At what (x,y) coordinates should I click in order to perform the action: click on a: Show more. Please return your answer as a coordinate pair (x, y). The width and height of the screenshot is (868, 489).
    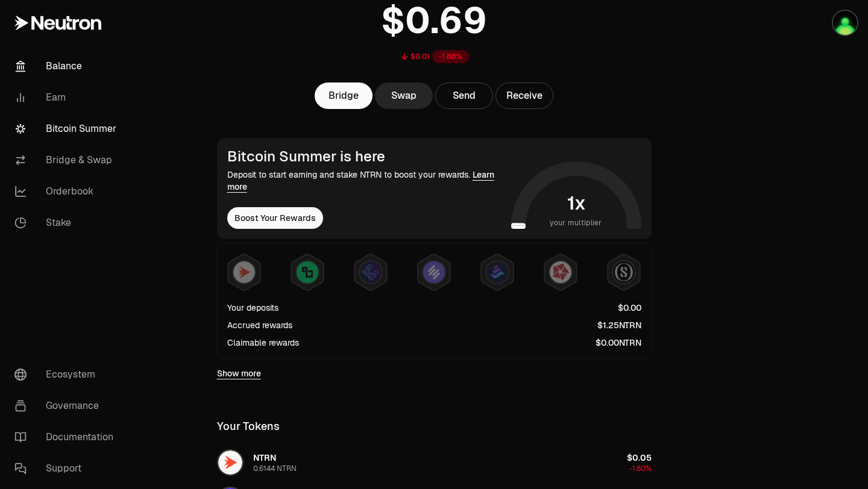
    Looking at the image, I should click on (239, 373).